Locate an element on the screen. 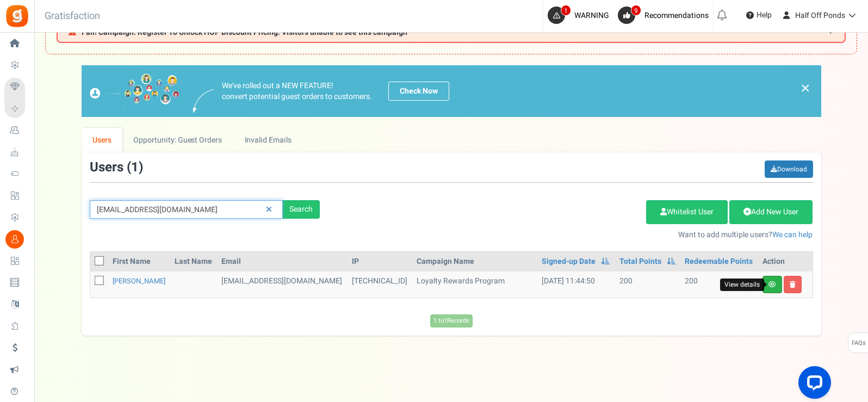  p: We've rolled out a NEW FEATURE! convert potential guest orders to customers. is located at coordinates (297, 91).